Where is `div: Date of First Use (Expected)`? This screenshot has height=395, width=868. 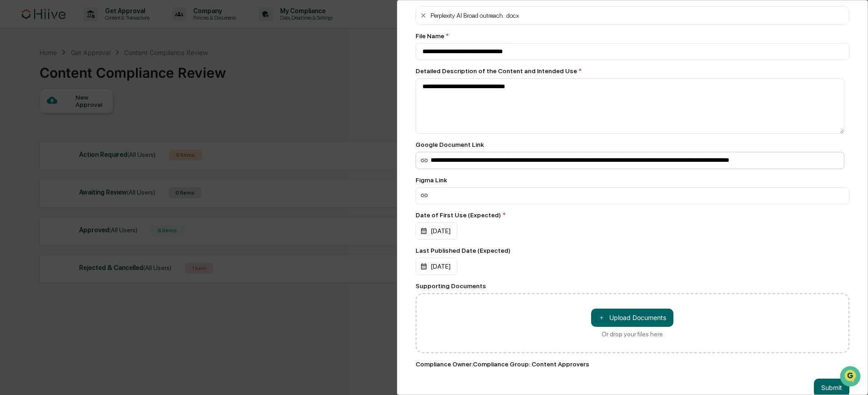 div: Date of First Use (Expected) is located at coordinates (633, 215).